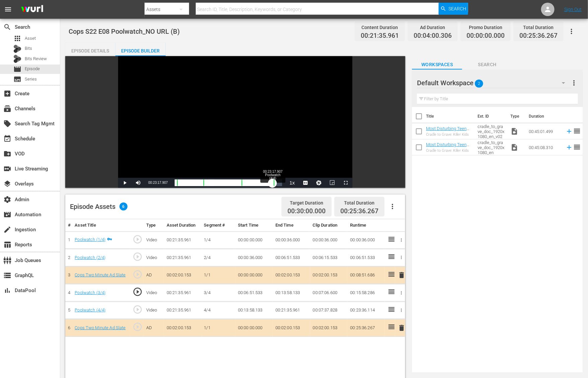 The height and width of the screenshot is (378, 588). I want to click on span: VOD, so click(8, 154).